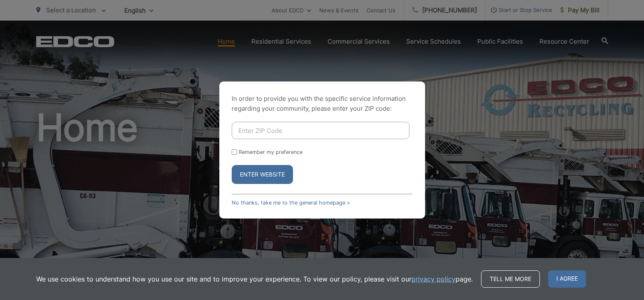  I want to click on input: Enter ZIP Code, so click(321, 130).